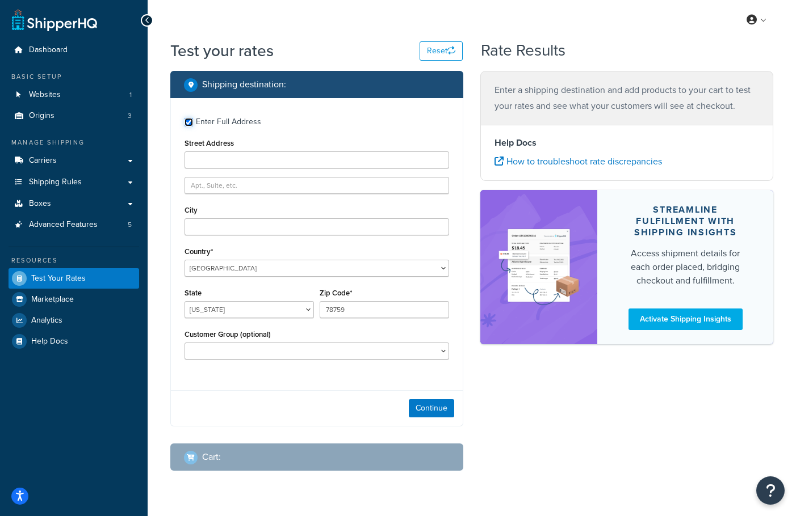 The width and height of the screenshot is (796, 516). What do you see at coordinates (74, 95) in the screenshot?
I see `a: Websites1` at bounding box center [74, 95].